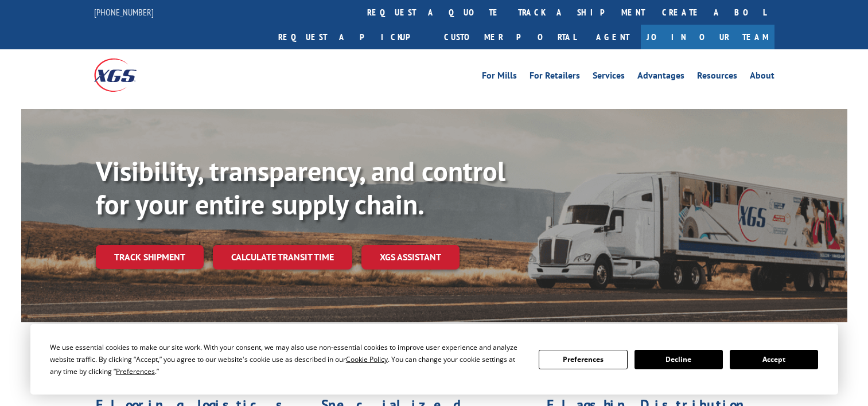  Describe the element at coordinates (678, 360) in the screenshot. I see `button: Decline` at that location.